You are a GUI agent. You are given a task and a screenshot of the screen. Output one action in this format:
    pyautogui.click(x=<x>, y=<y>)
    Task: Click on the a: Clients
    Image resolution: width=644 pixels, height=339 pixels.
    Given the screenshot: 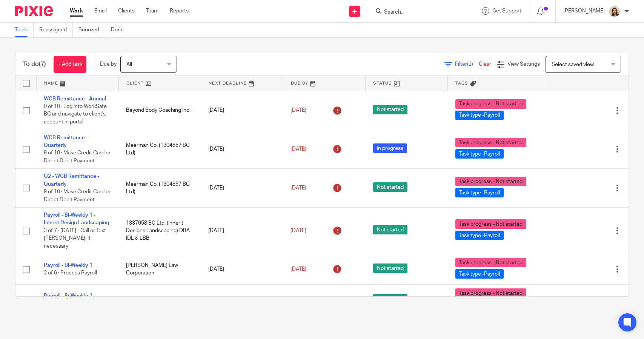 What is the action you would take?
    pyautogui.click(x=126, y=11)
    